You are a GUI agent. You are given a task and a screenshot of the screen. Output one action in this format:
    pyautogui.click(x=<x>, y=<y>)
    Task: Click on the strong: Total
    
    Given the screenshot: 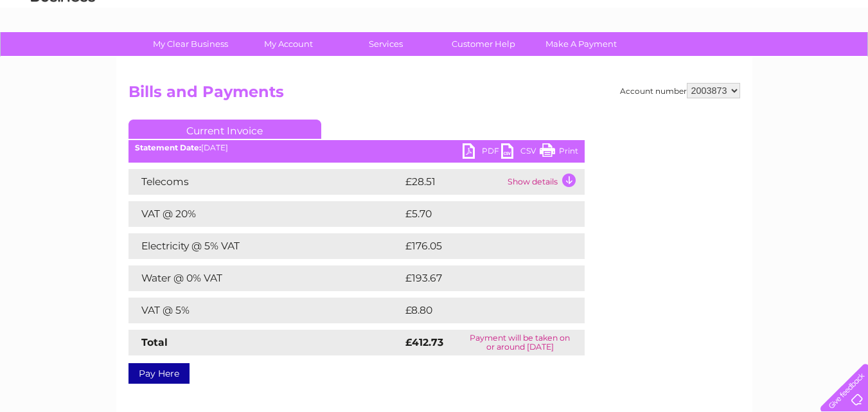 What is the action you would take?
    pyautogui.click(x=154, y=342)
    